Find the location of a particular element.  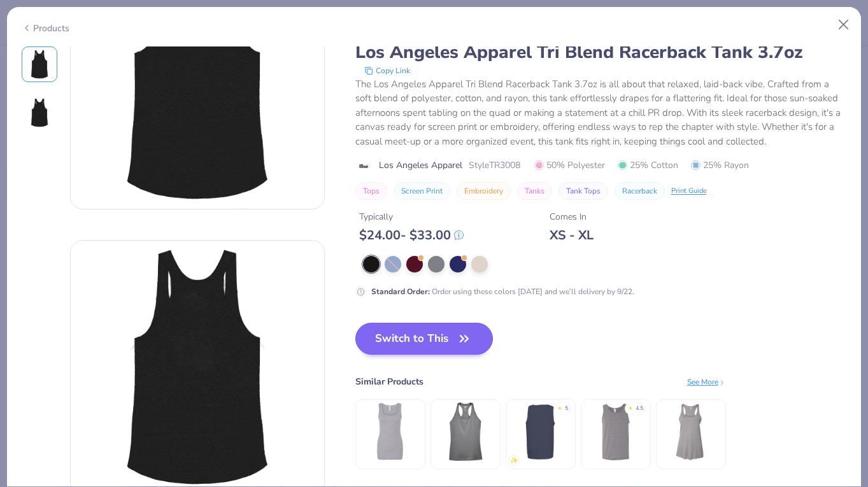

img: Bella + Canvas Women's Triblend Racerback Tank is located at coordinates (691, 431).